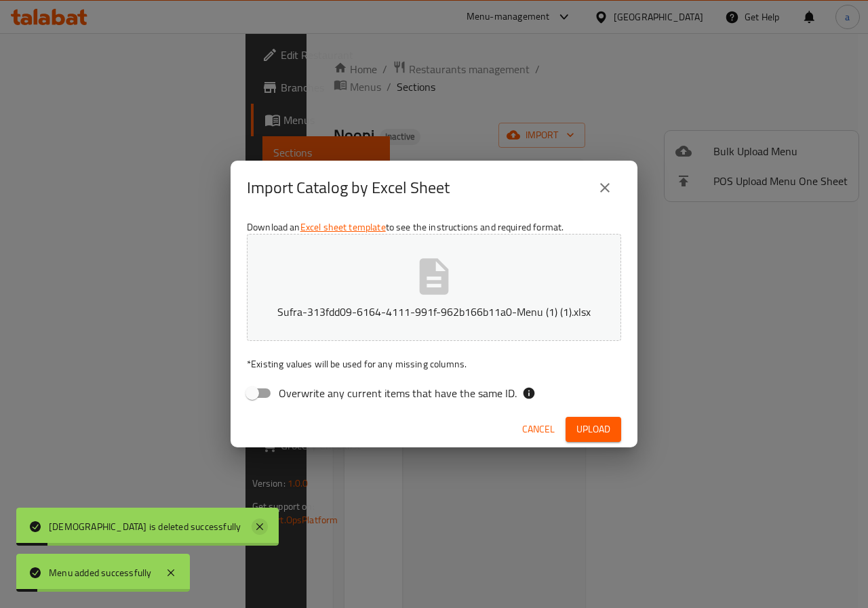 This screenshot has width=868, height=608. Describe the element at coordinates (593, 429) in the screenshot. I see `button: Upload` at that location.